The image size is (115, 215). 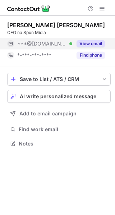 What do you see at coordinates (63, 130) in the screenshot?
I see `span: Find work email` at bounding box center [63, 130].